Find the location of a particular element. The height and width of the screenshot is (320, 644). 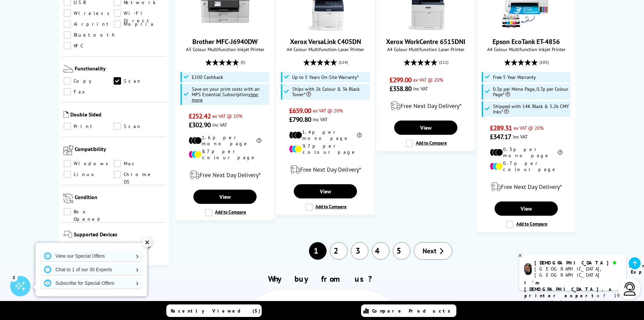

li: 9.7p per colour page is located at coordinates (325, 149).